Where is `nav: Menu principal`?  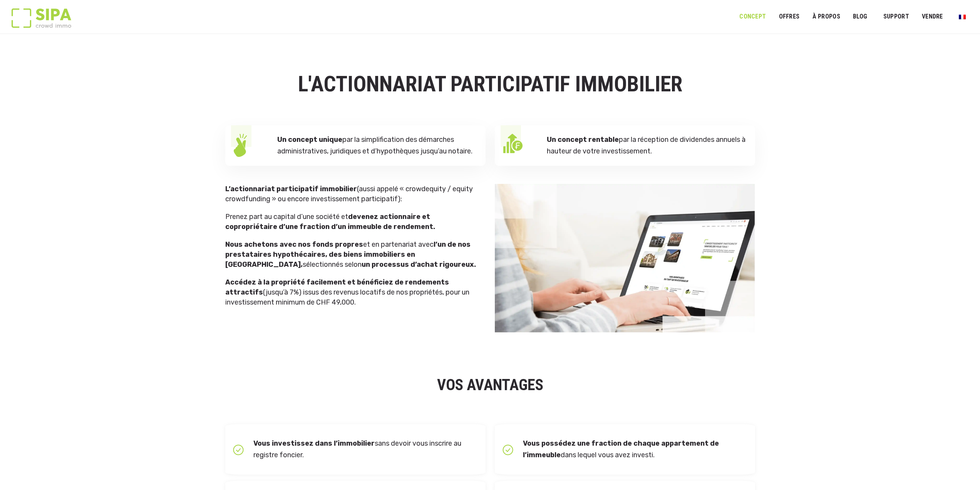
nav: Menu principal is located at coordinates (853, 17).